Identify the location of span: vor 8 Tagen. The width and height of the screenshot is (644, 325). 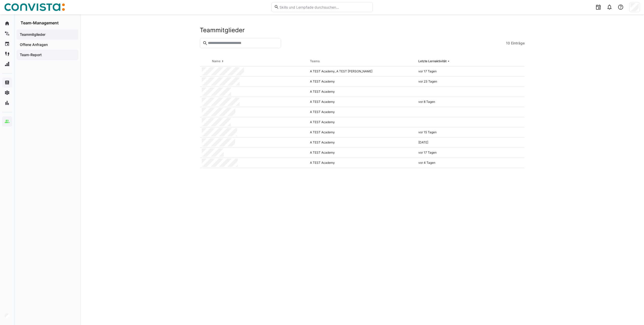
(427, 102).